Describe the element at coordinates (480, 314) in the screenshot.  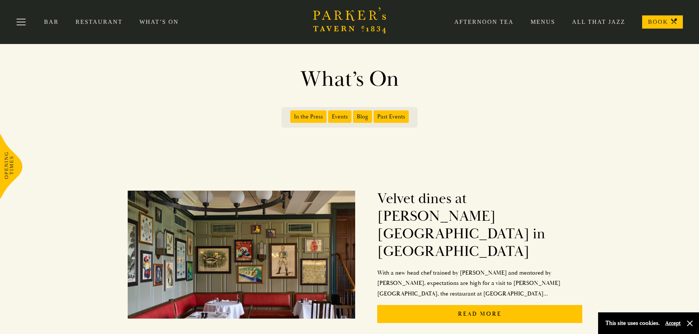
I see `p: Read More` at that location.